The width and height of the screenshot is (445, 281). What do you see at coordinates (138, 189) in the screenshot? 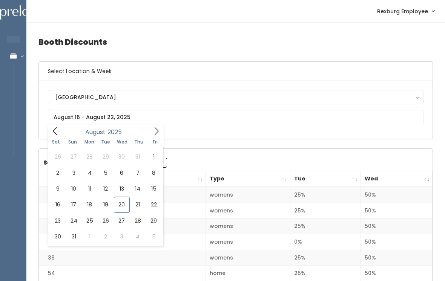
I see `span: August 14, 2025` at bounding box center [138, 189].